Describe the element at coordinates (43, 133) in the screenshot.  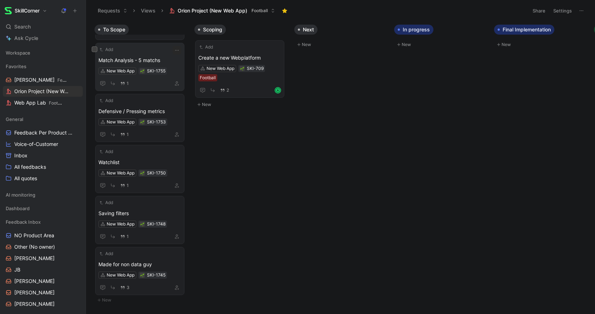
I see `a: Feedback Per Product Area` at that location.